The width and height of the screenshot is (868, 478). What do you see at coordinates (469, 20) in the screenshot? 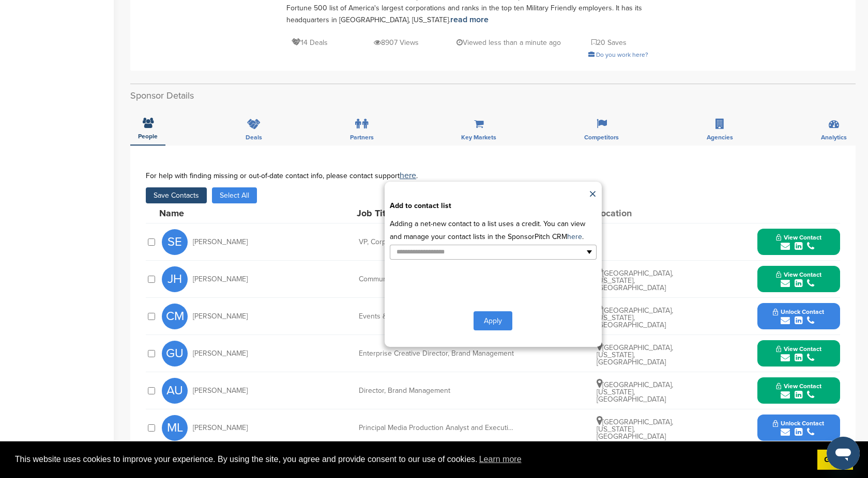
I see `a: read more` at bounding box center [469, 20].